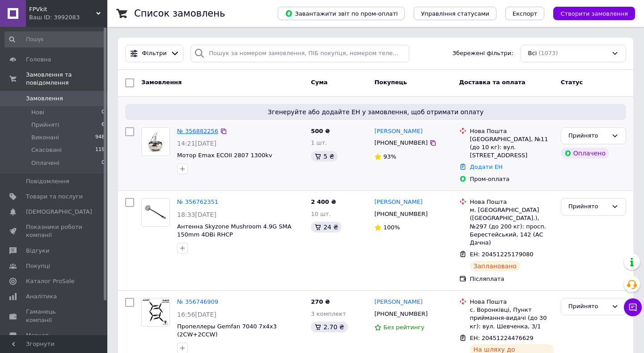 The image size is (644, 353). I want to click on span: 10 шт., so click(321, 213).